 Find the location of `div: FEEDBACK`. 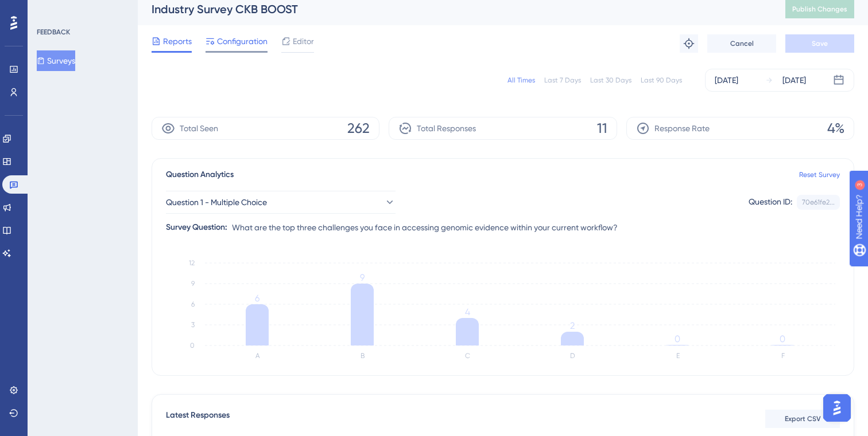

div: FEEDBACK is located at coordinates (53, 32).